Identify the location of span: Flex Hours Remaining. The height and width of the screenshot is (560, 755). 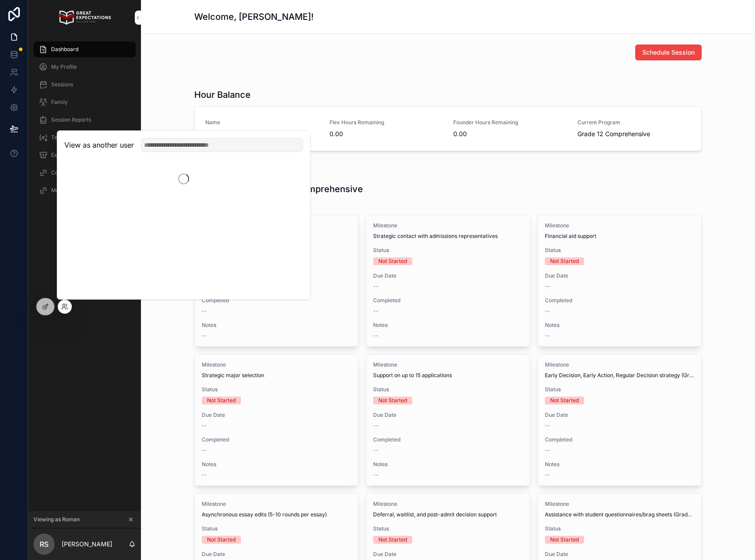
(386, 122).